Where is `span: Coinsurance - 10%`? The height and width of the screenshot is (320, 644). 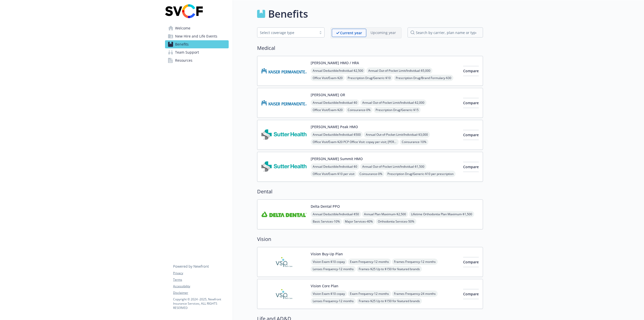
span: Coinsurance - 10% is located at coordinates (414, 142).